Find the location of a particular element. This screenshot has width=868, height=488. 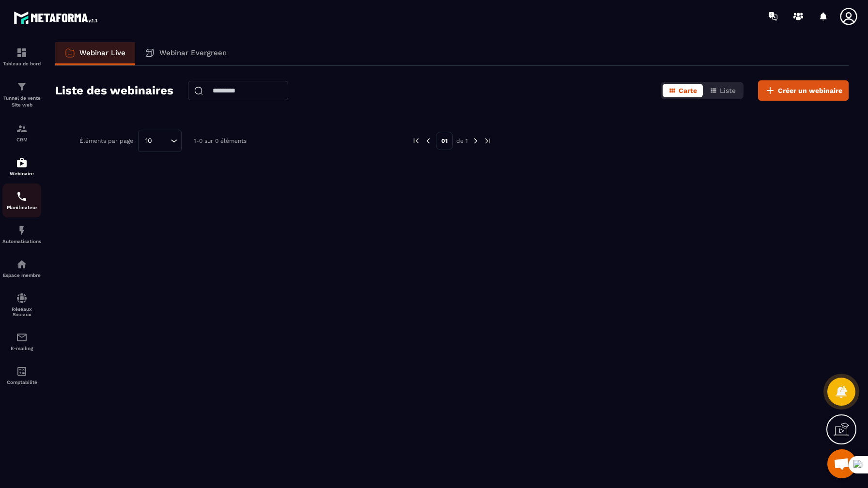

a: formationformationTunnel de vente Site web is located at coordinates (21, 95).